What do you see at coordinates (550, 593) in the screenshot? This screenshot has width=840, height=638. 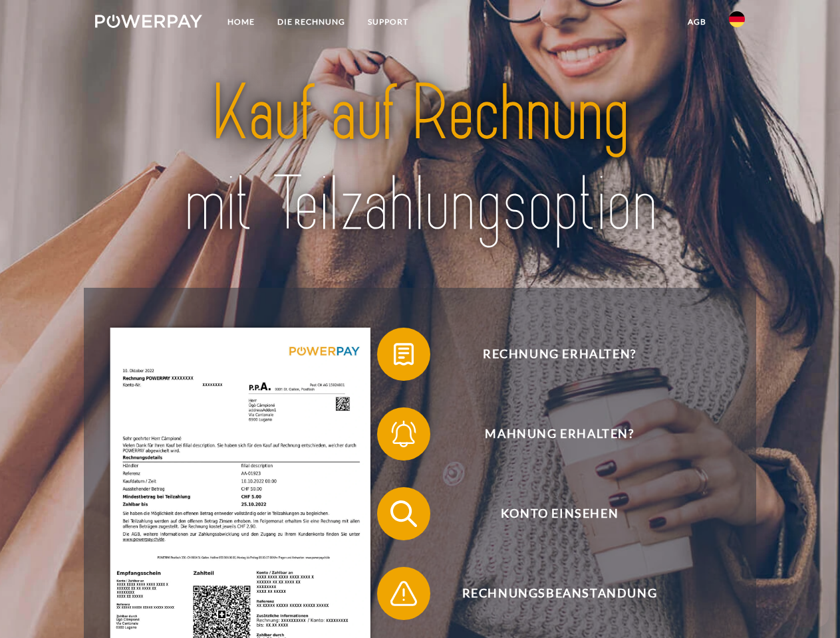 I see `button: Rechnungsbeanstandung` at bounding box center [550, 593].